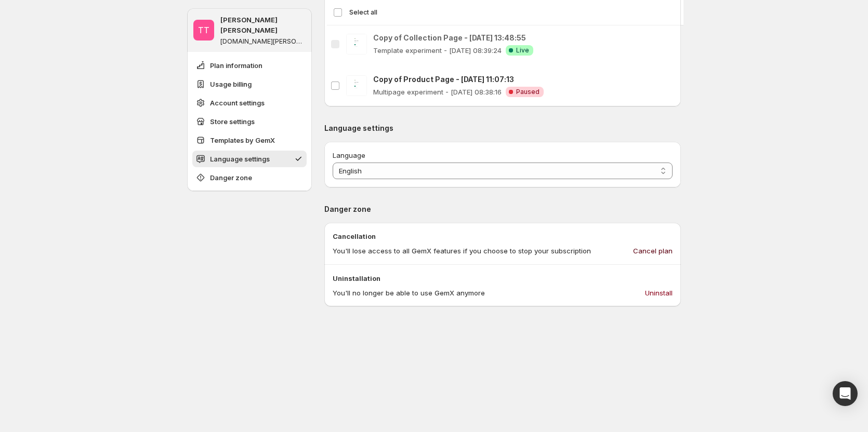 This screenshot has height=432, width=868. I want to click on span: Cancel plan, so click(653, 251).